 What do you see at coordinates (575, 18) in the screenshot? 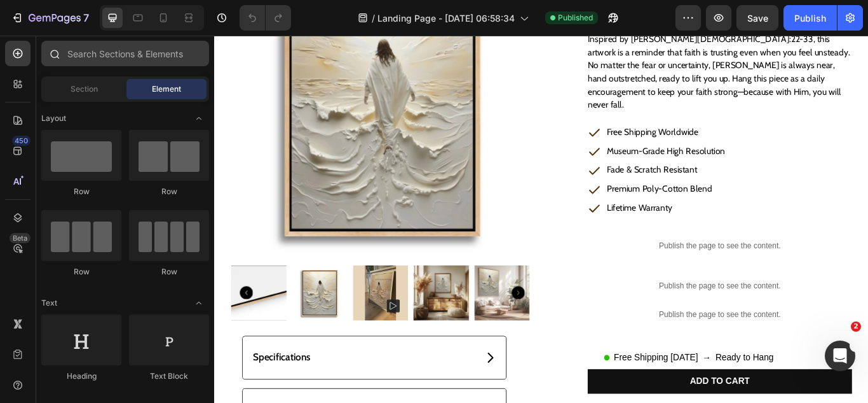
I see `span: Published` at bounding box center [575, 18].